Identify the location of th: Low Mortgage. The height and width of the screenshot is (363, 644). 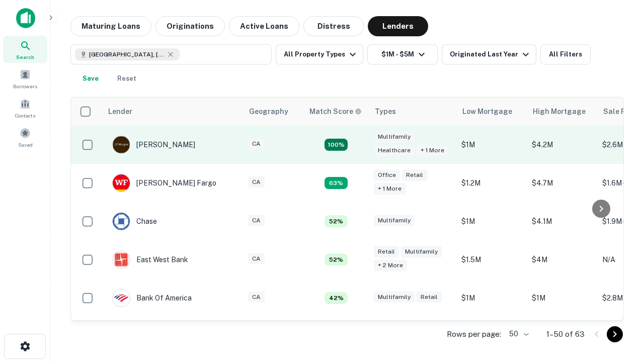
(492, 111).